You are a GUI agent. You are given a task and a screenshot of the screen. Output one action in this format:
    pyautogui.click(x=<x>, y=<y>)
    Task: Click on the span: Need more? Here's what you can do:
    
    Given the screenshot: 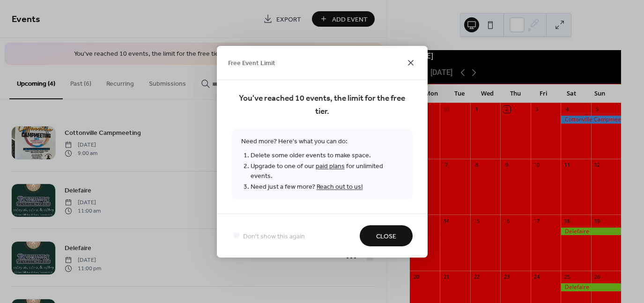 What is the action you would take?
    pyautogui.click(x=322, y=164)
    